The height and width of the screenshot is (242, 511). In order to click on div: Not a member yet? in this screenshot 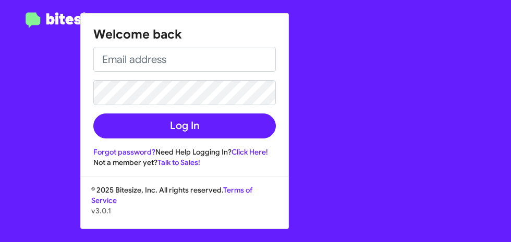, I will do `click(184, 163)`.